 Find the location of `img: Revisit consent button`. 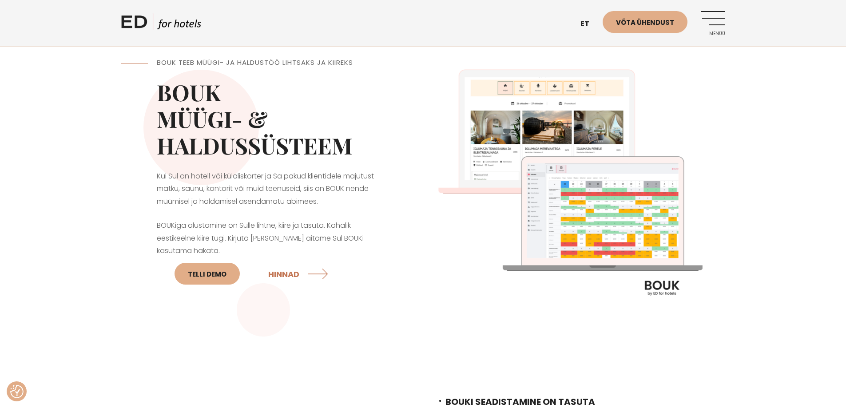

img: Revisit consent button is located at coordinates (17, 392).